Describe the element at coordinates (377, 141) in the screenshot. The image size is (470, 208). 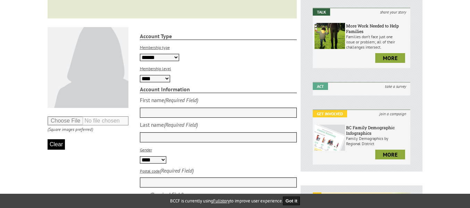
I see `p: Family Demographics by Regional District` at that location.